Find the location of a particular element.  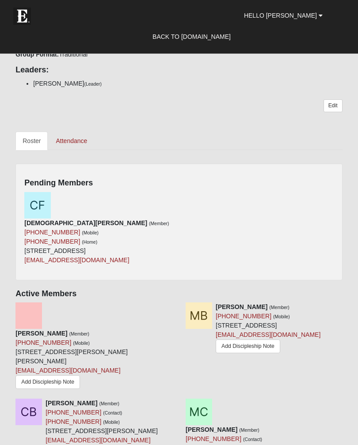

a: Roster is located at coordinates (31, 141).